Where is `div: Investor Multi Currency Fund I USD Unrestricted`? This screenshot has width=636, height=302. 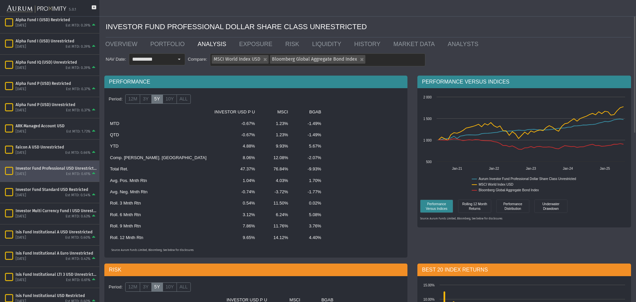 div: Investor Multi Currency Fund I USD Unrestricted is located at coordinates (56, 211).